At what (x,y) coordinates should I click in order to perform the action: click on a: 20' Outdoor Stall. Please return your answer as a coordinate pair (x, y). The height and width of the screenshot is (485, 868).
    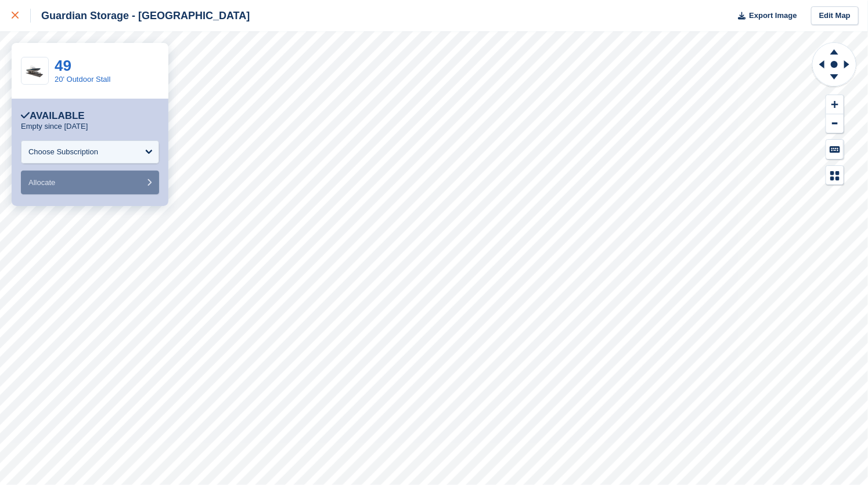
    Looking at the image, I should click on (83, 79).